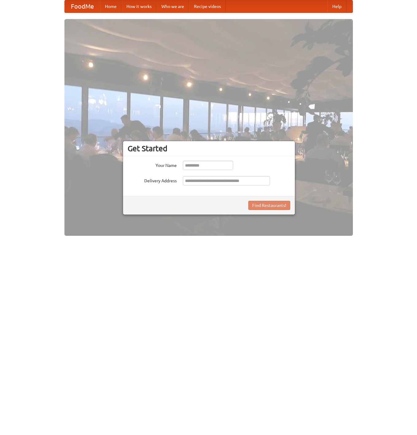  I want to click on label: Delivery Address, so click(152, 180).